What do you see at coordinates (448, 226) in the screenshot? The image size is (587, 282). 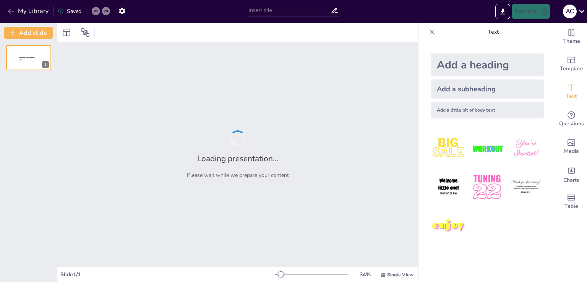 I see `img: 7.jpeg` at bounding box center [448, 226].